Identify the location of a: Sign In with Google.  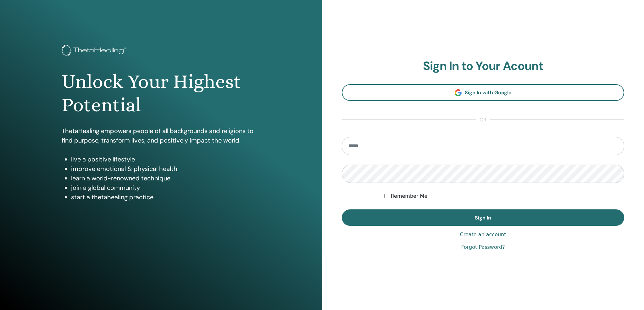
(483, 92).